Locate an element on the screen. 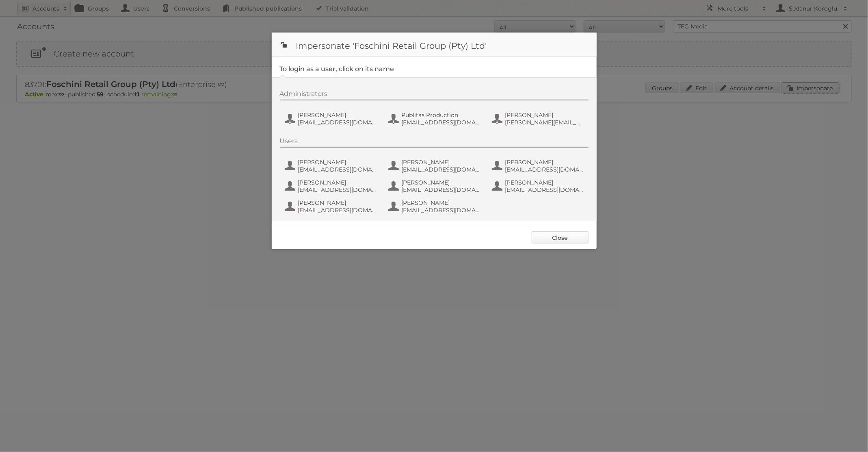  a: Close is located at coordinates (560, 238).